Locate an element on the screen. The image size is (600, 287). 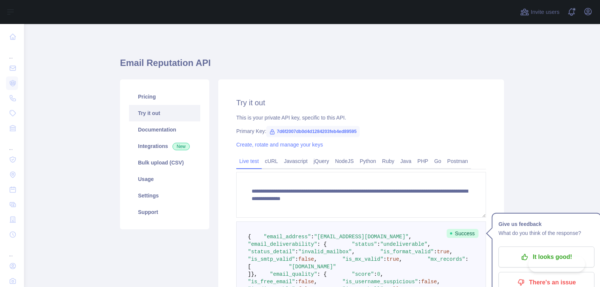
a: NodeJS is located at coordinates (344, 161).